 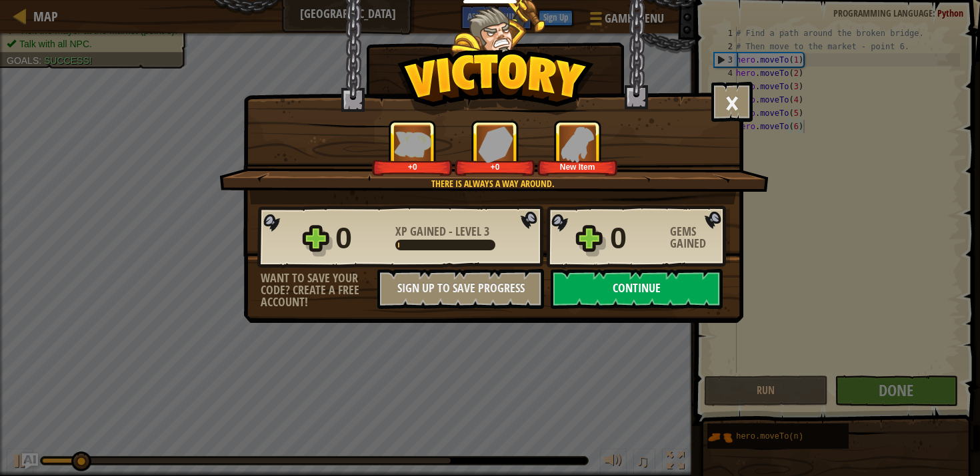 I want to click on div: Gems Gained, so click(x=700, y=238).